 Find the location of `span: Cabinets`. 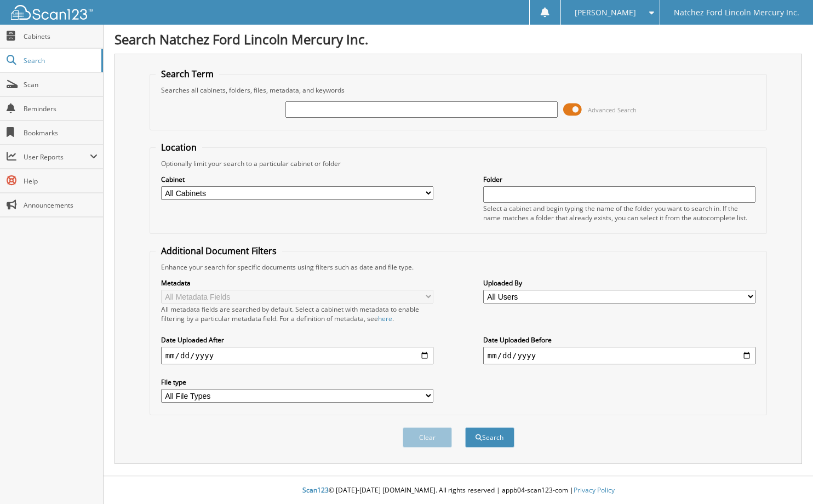

span: Cabinets is located at coordinates (60, 36).